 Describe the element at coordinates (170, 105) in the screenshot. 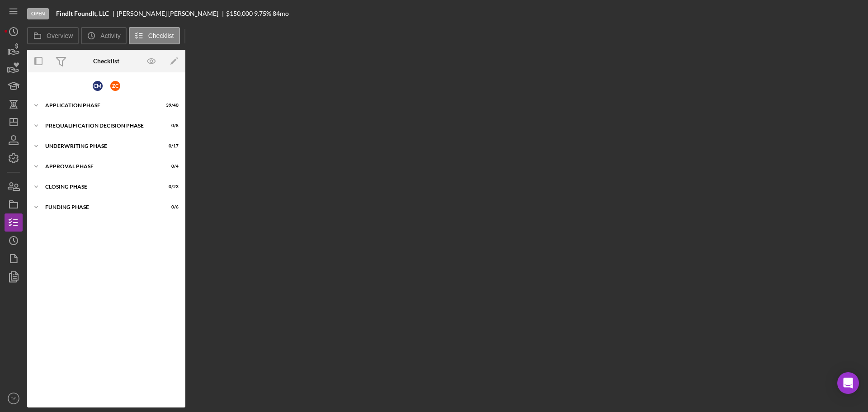

I see `div: 39 / 40` at that location.